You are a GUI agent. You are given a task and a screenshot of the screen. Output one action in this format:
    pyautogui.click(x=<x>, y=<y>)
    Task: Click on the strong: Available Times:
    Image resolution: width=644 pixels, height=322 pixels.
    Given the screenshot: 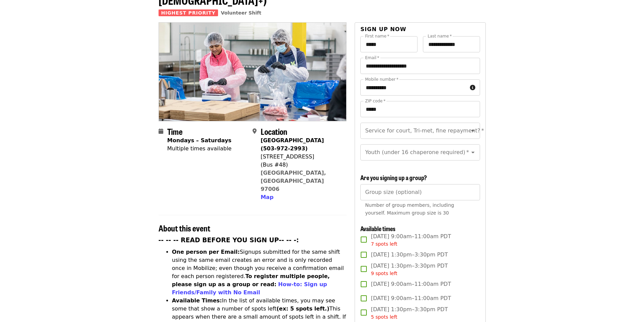 What is the action you would take?
    pyautogui.click(x=197, y=300)
    